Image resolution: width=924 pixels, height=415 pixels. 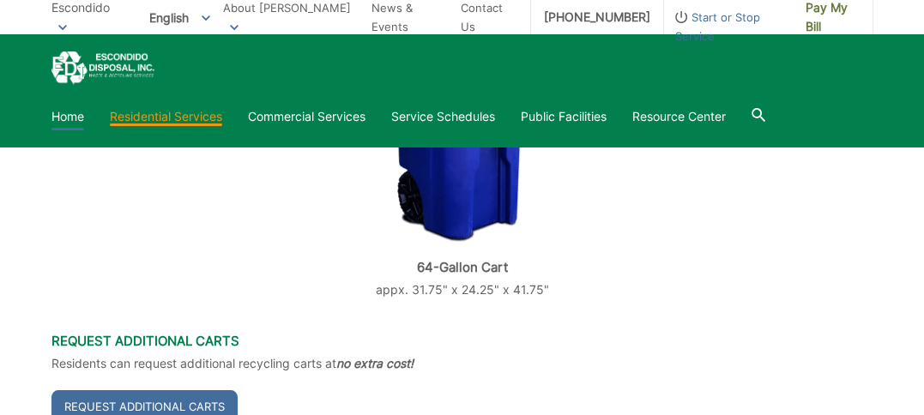 I want to click on p: 64-Gallon Cart, so click(x=462, y=268).